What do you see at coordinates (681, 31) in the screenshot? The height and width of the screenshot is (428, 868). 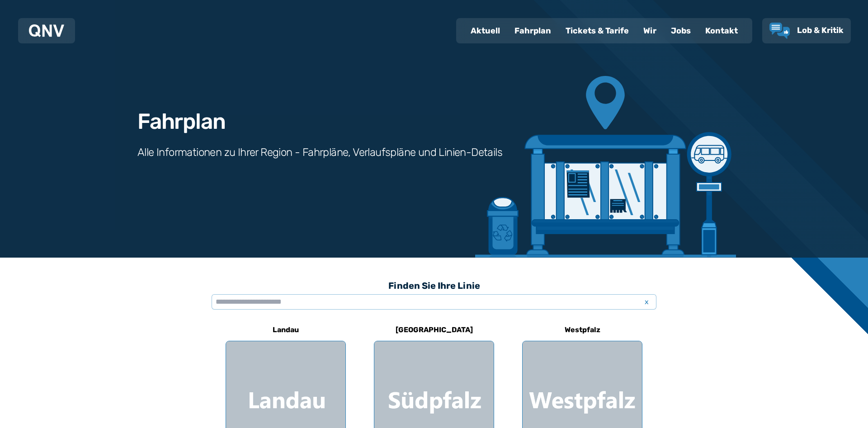 I see `a: Jobs` at bounding box center [681, 31].